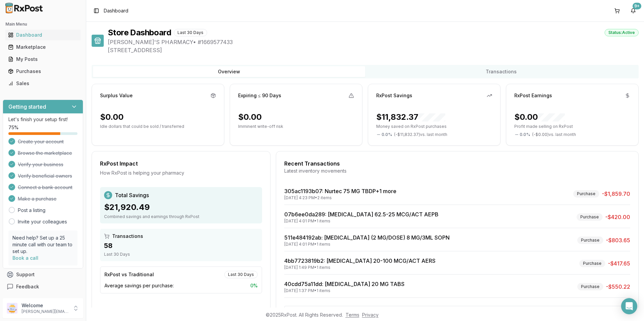  Describe the element at coordinates (43, 59) in the screenshot. I see `button: My Posts` at that location.